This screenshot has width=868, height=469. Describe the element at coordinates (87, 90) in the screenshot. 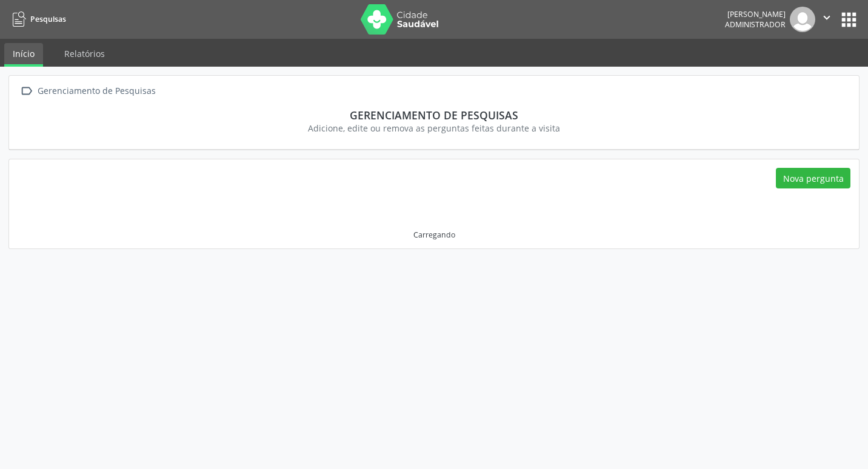

I see `a:  Gerenciamento de Pesquisas` at that location.